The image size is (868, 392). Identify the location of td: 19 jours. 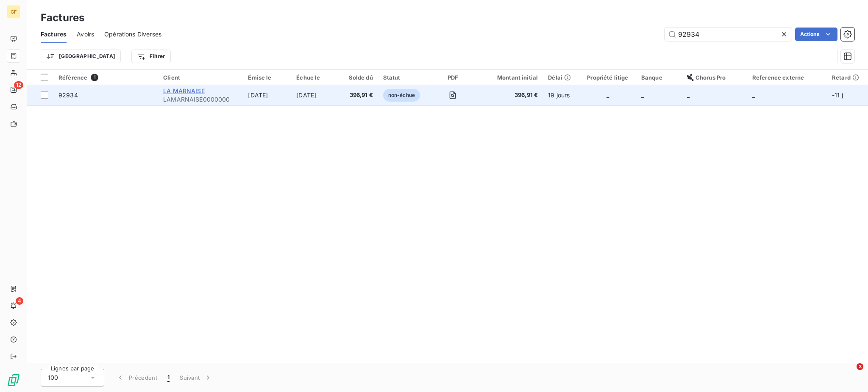
(562, 95).